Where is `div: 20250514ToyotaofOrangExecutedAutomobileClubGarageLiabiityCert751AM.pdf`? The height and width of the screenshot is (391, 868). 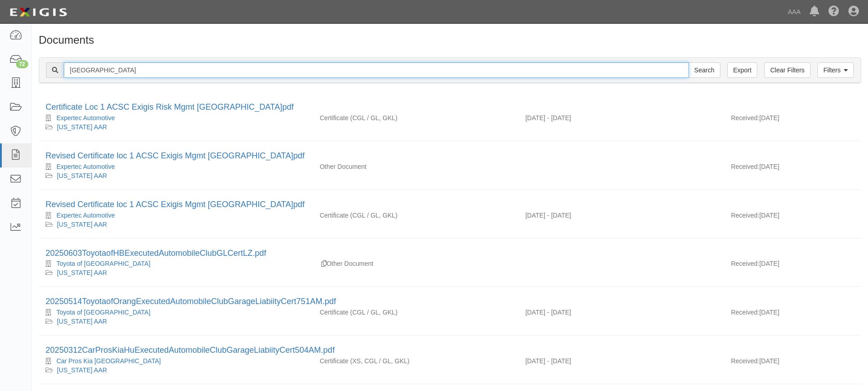 div: 20250514ToyotaofOrangExecutedAutomobileClubGarageLiabiityCert751AM.pdf is located at coordinates (450, 302).